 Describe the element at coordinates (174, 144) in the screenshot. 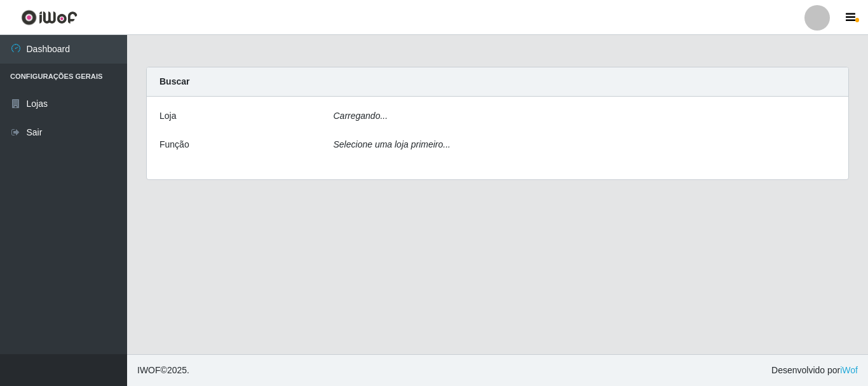

I see `label: Função` at that location.